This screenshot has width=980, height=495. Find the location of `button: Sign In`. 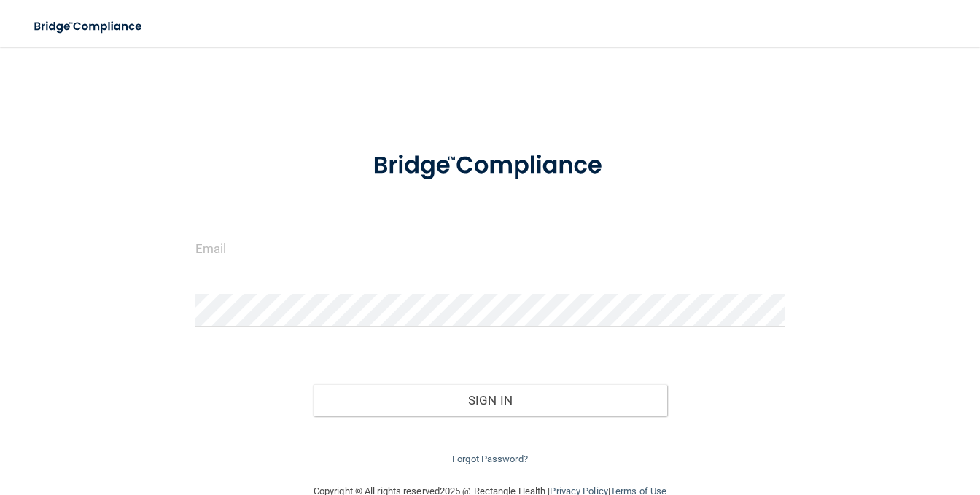

button: Sign In is located at coordinates (489, 400).